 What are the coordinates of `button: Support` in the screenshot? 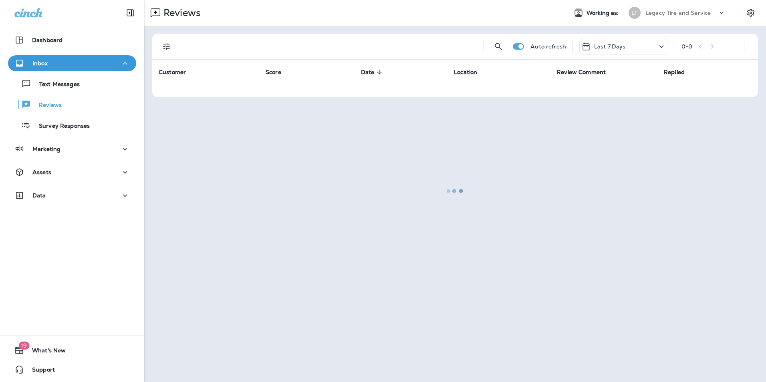 It's located at (72, 370).